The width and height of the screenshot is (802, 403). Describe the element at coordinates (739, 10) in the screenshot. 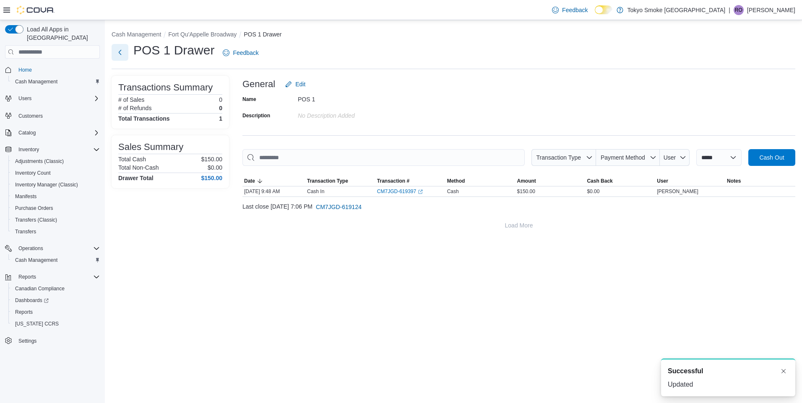

I see `span: RO` at that location.